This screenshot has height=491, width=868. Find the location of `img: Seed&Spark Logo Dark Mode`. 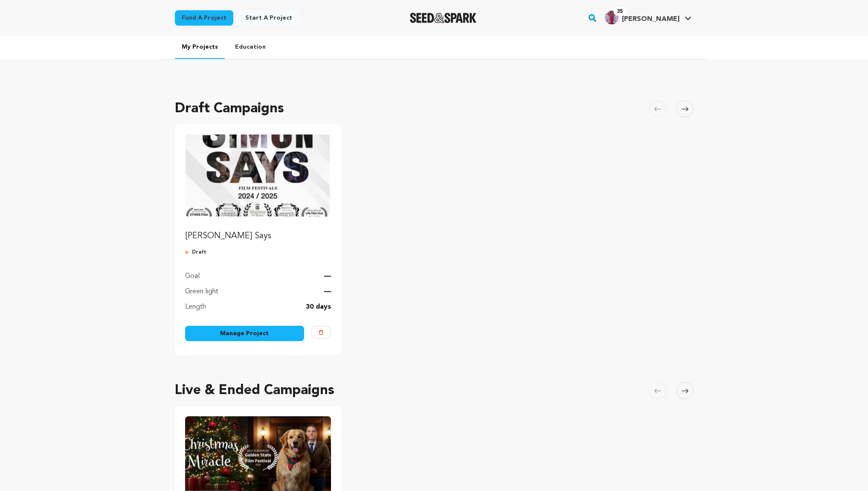

img: Seed&Spark Logo Dark Mode is located at coordinates (443, 18).